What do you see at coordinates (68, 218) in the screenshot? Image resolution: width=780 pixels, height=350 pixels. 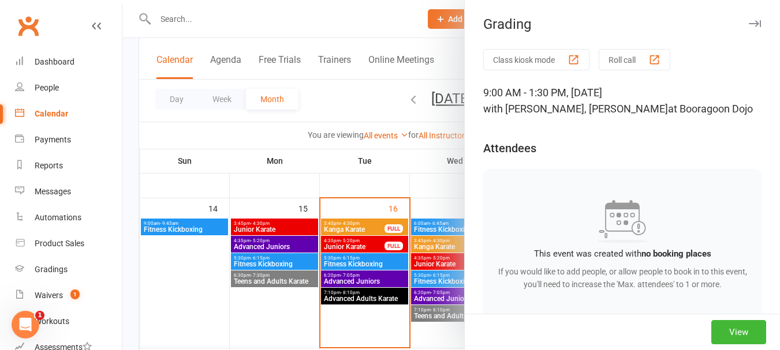 I see `a: Automations` at bounding box center [68, 218].